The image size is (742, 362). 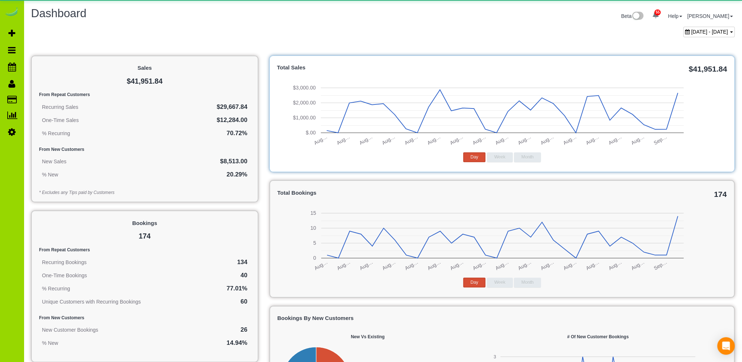 I want to click on text: 5, so click(x=315, y=243).